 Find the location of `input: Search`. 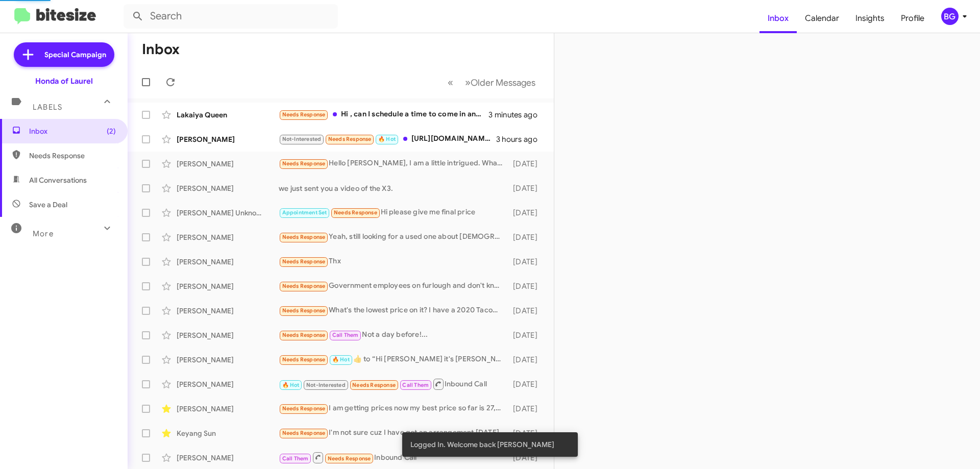

input: Search is located at coordinates (231, 16).